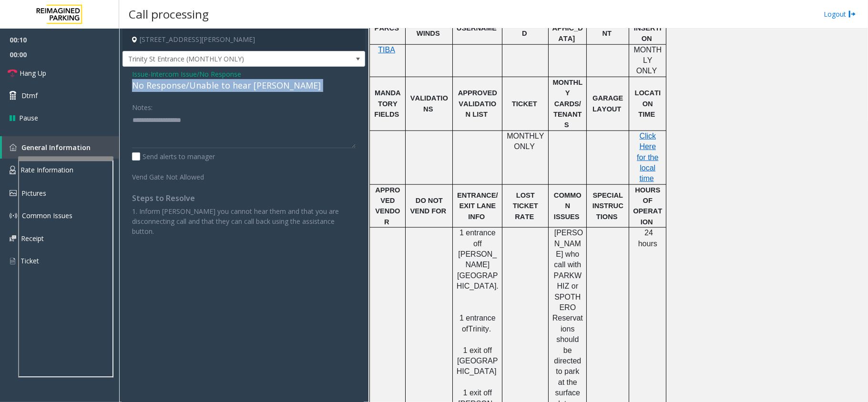 The image size is (868, 402). I want to click on label: Notes:, so click(142, 106).